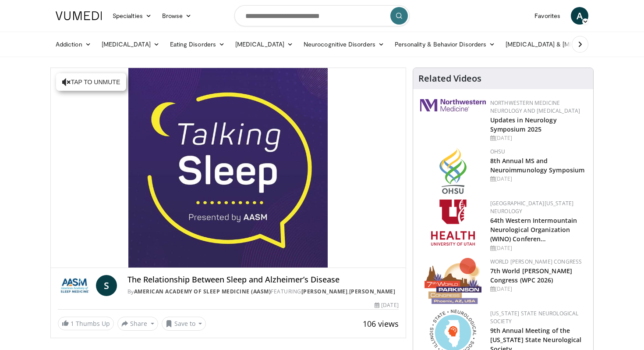 Image resolution: width=644 pixels, height=350 pixels. What do you see at coordinates (107, 286) in the screenshot?
I see `a: S` at bounding box center [107, 286].